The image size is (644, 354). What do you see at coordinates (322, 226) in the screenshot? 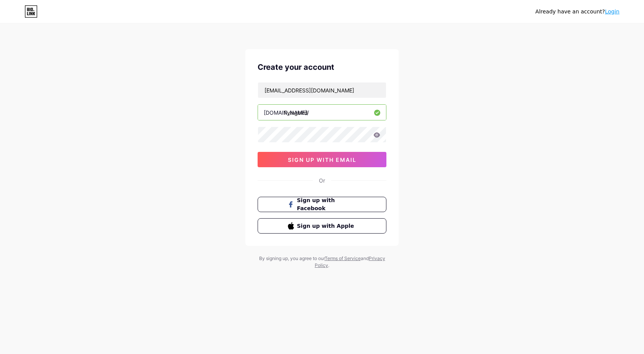
I see `a: Sign up with Apple` at bounding box center [322, 226].